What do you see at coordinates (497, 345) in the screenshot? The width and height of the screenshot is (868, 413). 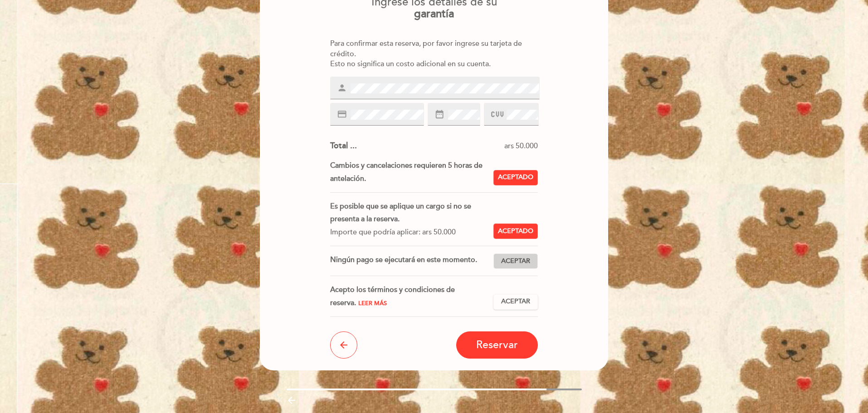 I see `span: Reservar` at bounding box center [497, 345].